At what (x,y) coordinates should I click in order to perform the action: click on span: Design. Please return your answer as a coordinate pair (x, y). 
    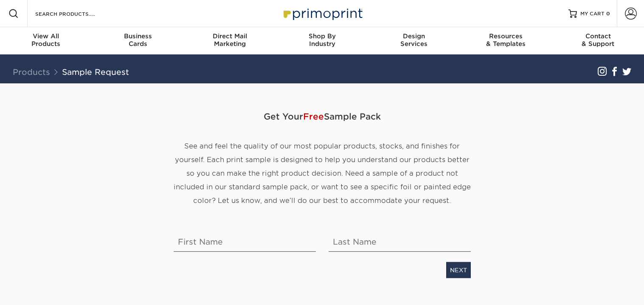
    Looking at the image, I should click on (414, 36).